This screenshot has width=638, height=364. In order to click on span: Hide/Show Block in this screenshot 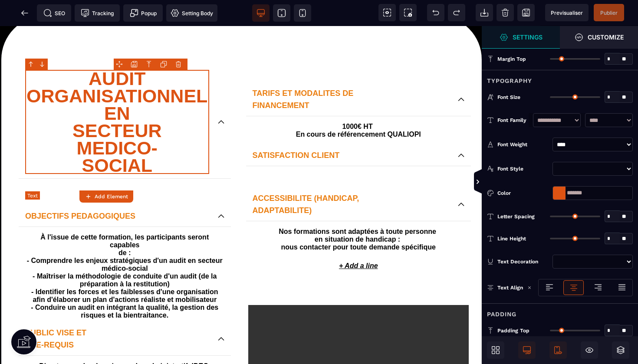, I will do `click(589, 350)`.